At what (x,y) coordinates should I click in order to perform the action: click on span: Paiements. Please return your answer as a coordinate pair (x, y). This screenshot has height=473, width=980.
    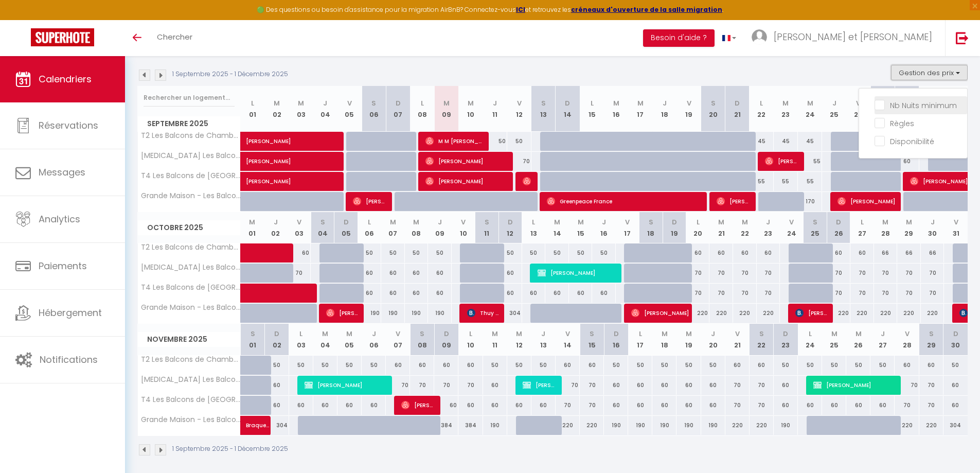
    Looking at the image, I should click on (63, 266).